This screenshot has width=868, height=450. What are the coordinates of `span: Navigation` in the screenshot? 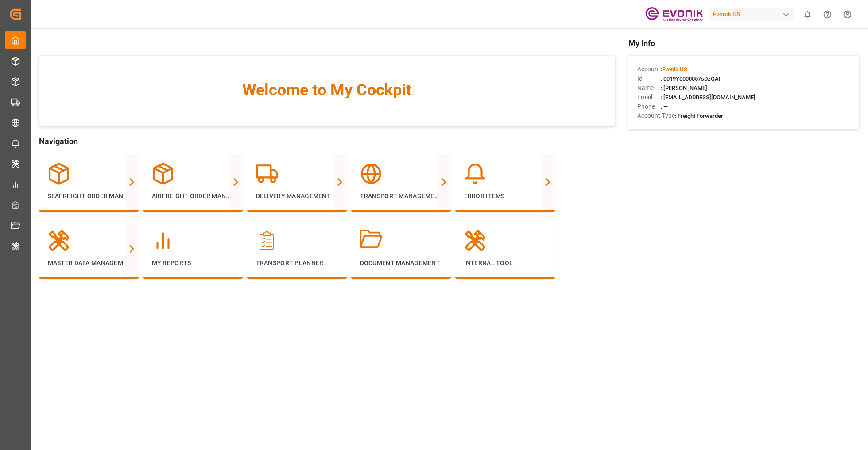 It's located at (327, 141).